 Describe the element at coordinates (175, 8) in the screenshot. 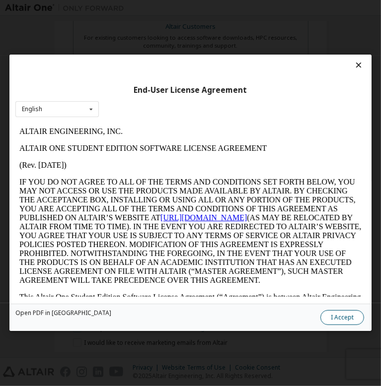

I see `p: ALTAIR ENGINEERING, INC.` at that location.